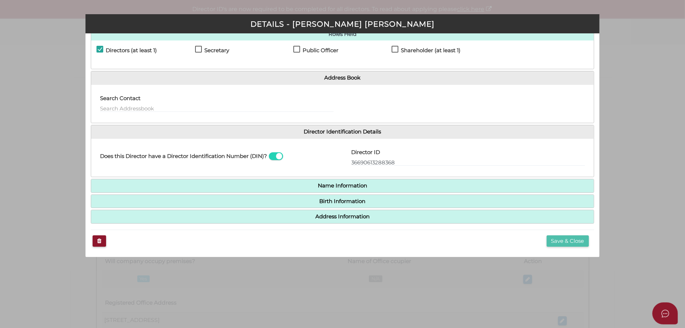 The image size is (685, 328). Describe the element at coordinates (343, 132) in the screenshot. I see `a: Director Identification Details` at that location.